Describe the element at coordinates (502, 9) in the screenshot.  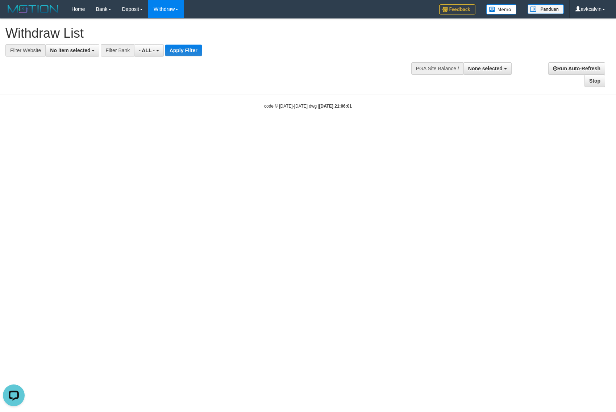
I see `img: Button%20Memo.svg` at that location.